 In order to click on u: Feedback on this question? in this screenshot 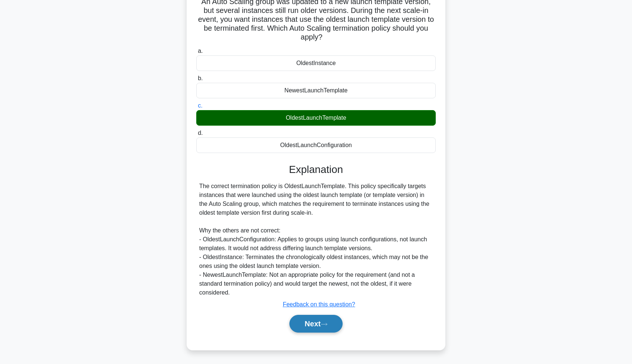, I will do `click(319, 304)`.